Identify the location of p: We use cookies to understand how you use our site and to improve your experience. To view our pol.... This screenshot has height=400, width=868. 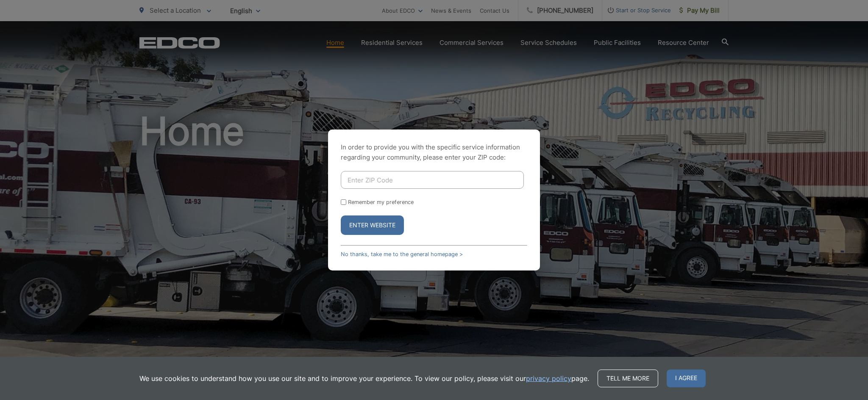
(364, 378).